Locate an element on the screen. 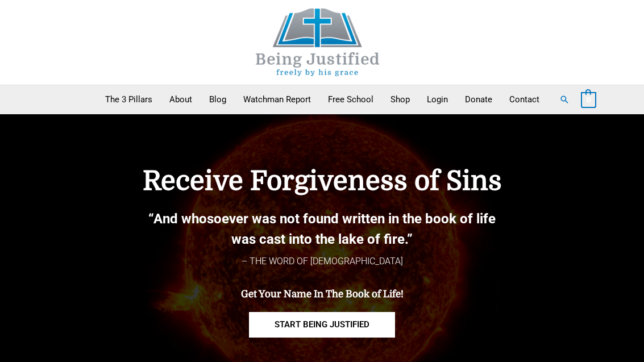 The image size is (644, 362). a: The 3 Pillars is located at coordinates (128, 99).